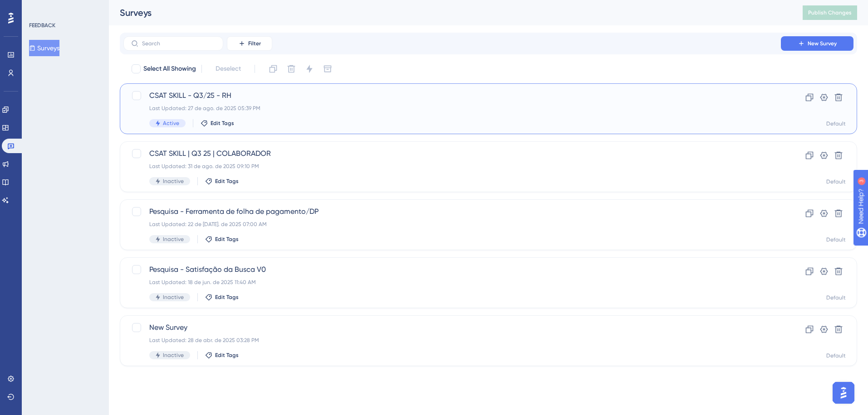 The height and width of the screenshot is (415, 868). I want to click on div: FEEDBACK, so click(42, 25).